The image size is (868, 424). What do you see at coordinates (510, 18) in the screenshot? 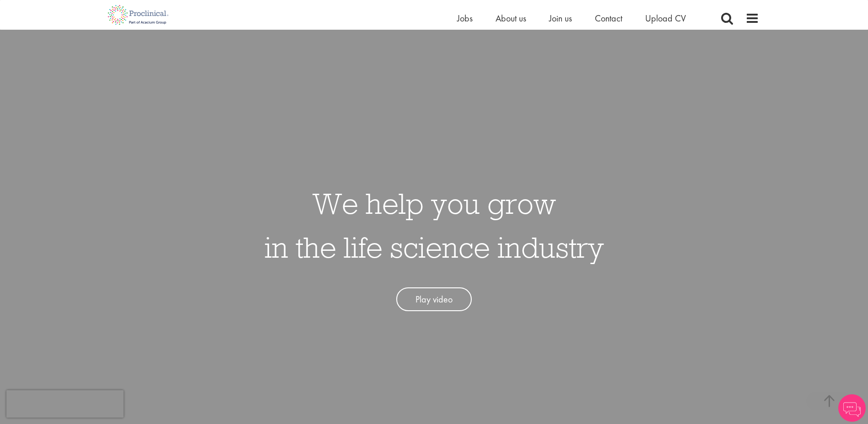
I see `span: About us` at bounding box center [510, 18].